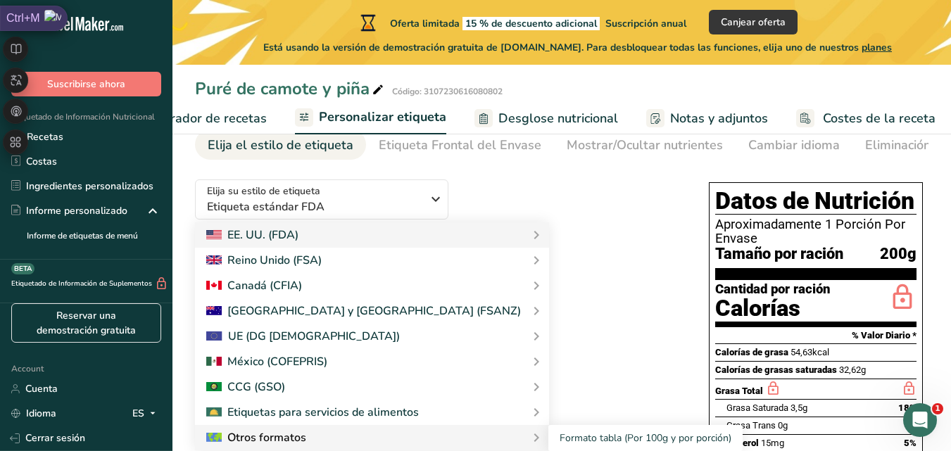 The image size is (951, 451). I want to click on span: Grasa Saturada, so click(757, 408).